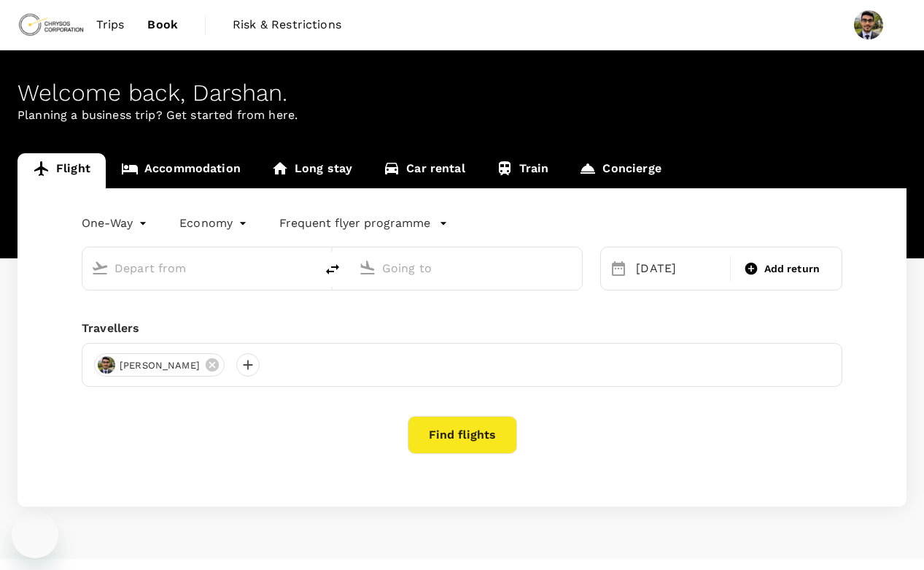 The height and width of the screenshot is (570, 924). Describe the element at coordinates (522, 171) in the screenshot. I see `a: Train` at that location.